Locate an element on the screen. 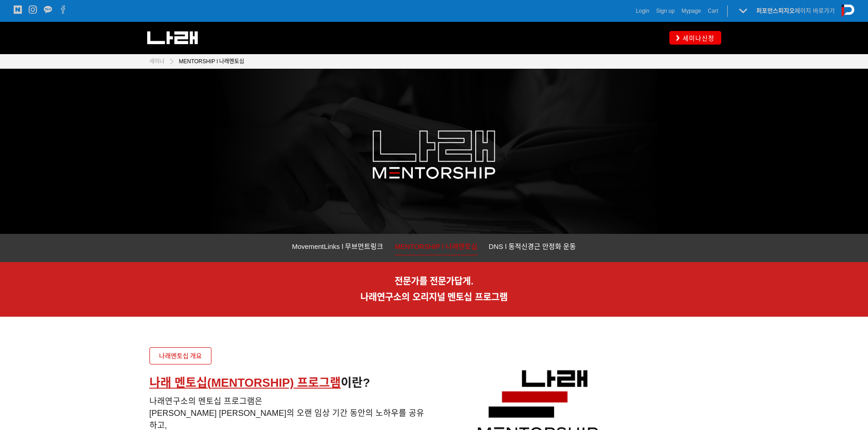  span: 세미나 is located at coordinates (157, 61).